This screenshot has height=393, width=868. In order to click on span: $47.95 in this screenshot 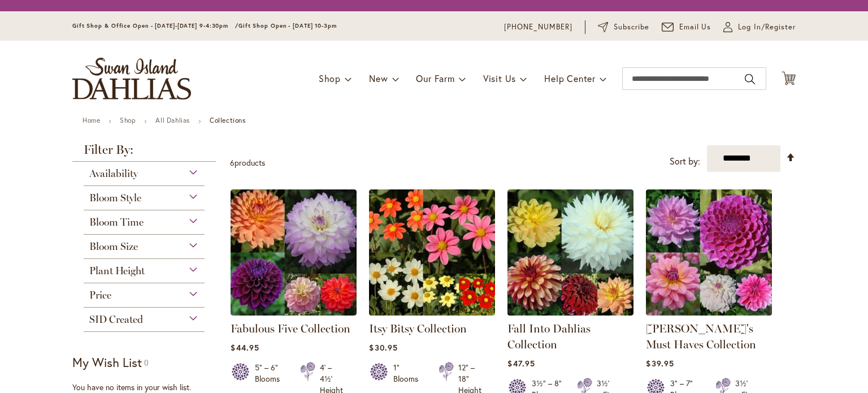, I will do `click(521, 363)`.